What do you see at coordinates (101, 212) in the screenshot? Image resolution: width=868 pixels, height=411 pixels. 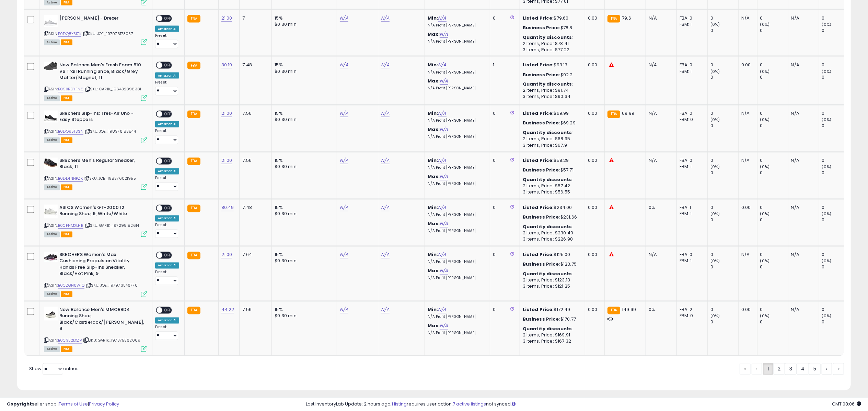 I see `b: ASICS Women's GT-2000 12 Running Shoe, 9, White/White` at bounding box center [101, 212].